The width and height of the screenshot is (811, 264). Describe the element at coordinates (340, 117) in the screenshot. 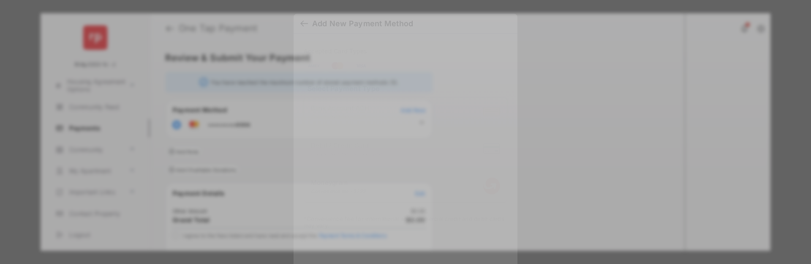

I see `div: Convenience fee - $0.01` at that location.